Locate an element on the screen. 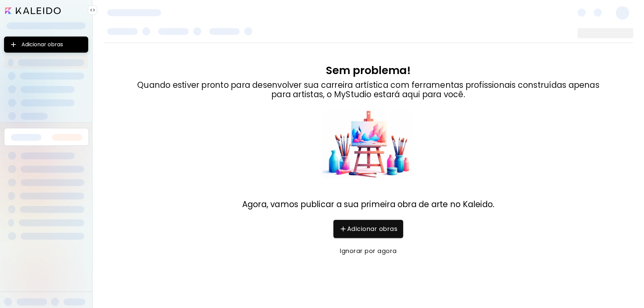 Image resolution: width=644 pixels, height=308 pixels. span: Ignorar por agora is located at coordinates (369, 251).